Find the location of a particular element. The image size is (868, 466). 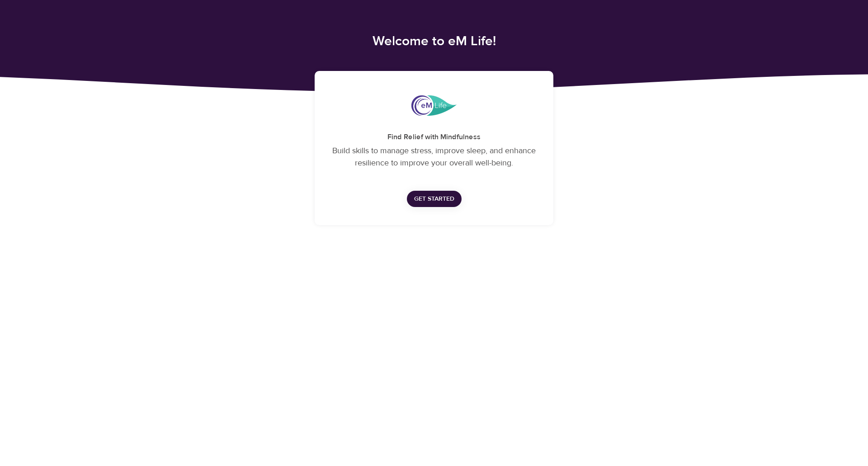

span: Get Started is located at coordinates (434, 199).